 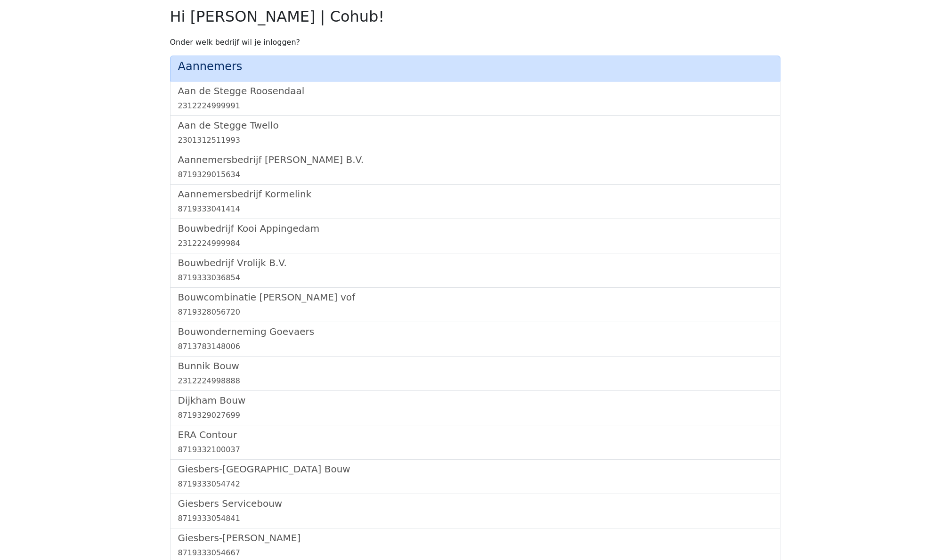 I want to click on div: 2312224999984, so click(x=475, y=244).